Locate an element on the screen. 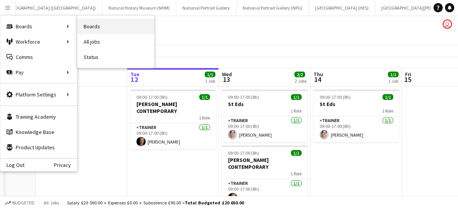 Image resolution: width=458 pixels, height=209 pixels. div: Platform Settings is located at coordinates (39, 95).